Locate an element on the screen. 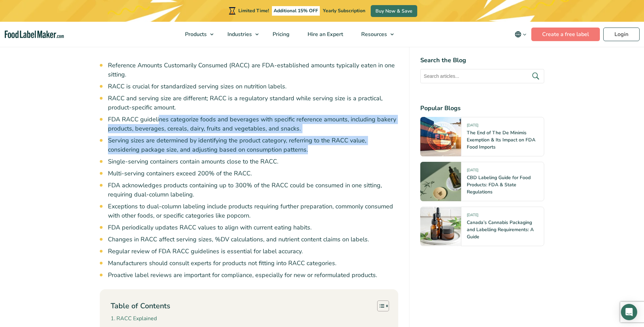 The height and width of the screenshot is (327, 644). a: Products is located at coordinates (197, 34).